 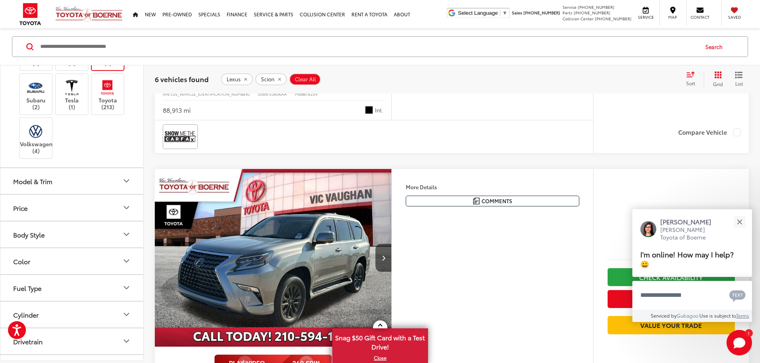 What do you see at coordinates (748, 333) in the screenshot?
I see `span: 1` at bounding box center [748, 333].